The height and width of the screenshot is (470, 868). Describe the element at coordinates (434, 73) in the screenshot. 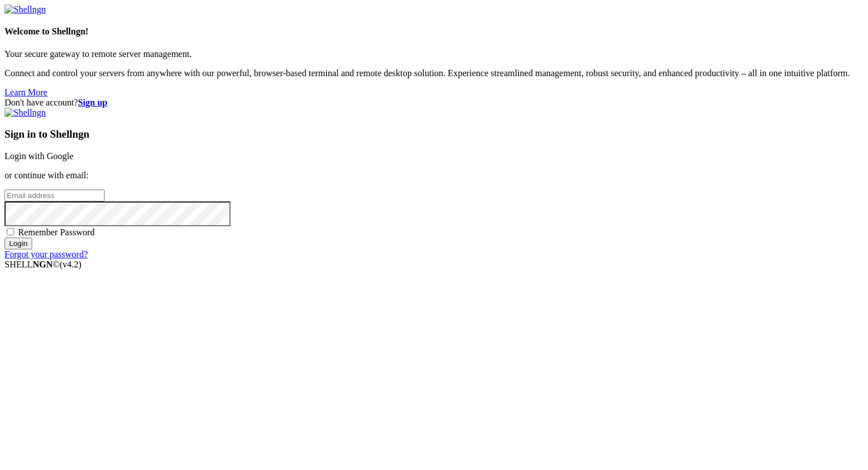

I see `p: Connect and control your servers from anywhere with our powerful, browser-based terminal and remo...` at that location.